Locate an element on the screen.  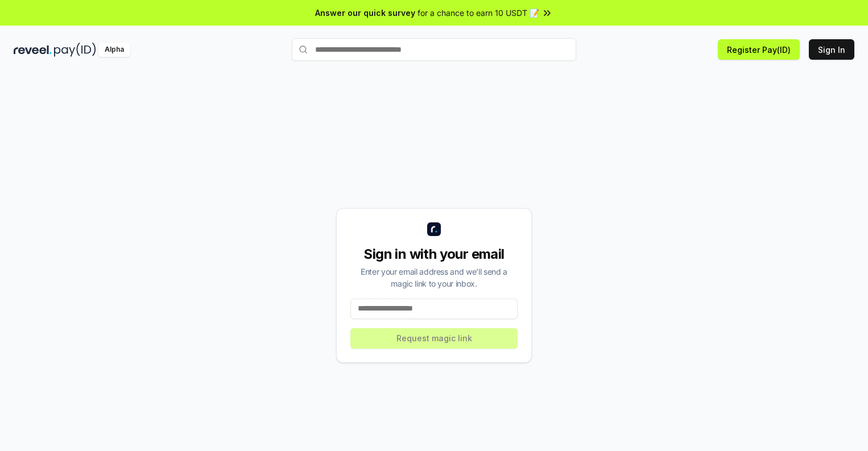
span: Answer our quick survey is located at coordinates (365, 12).